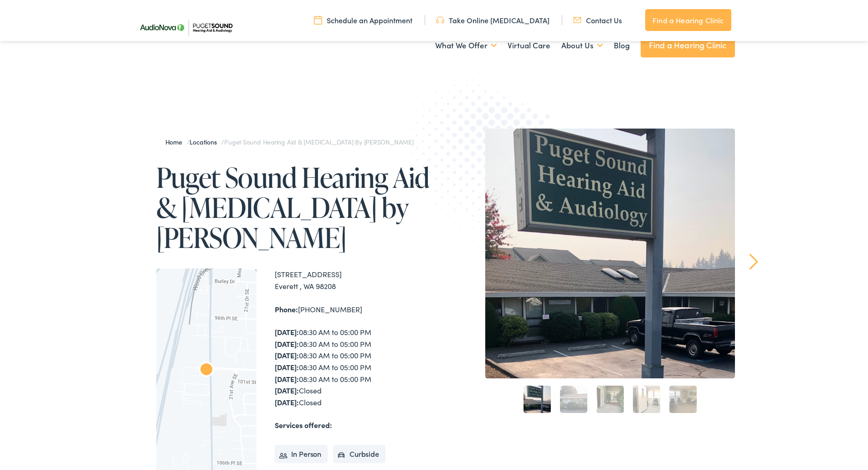 The image size is (868, 470). Describe the element at coordinates (598, 20) in the screenshot. I see `a: Contact Us` at that location.